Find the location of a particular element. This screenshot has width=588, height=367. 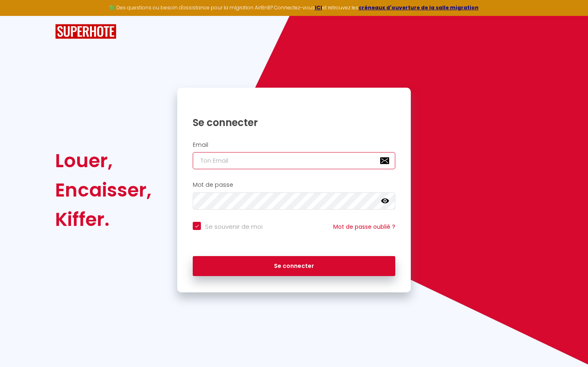

strong: créneaux d'ouverture de la salle migration is located at coordinates (418, 8).